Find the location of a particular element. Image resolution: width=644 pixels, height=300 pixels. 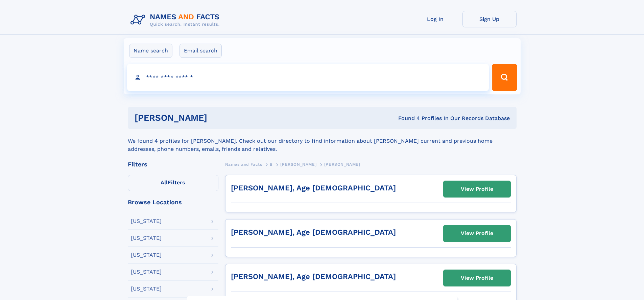

div: Found 4 Profiles In Our Records Database is located at coordinates (406, 118).